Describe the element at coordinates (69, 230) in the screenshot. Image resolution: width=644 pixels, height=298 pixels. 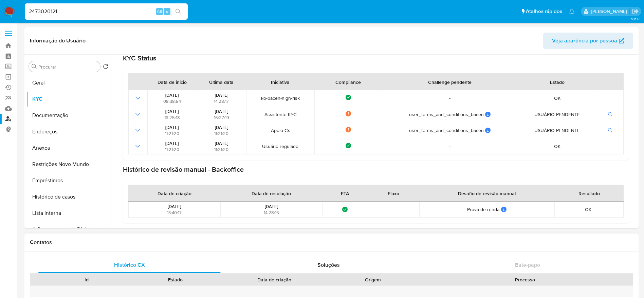
I see `button: Adiantamentos de Dinheiro` at that location.